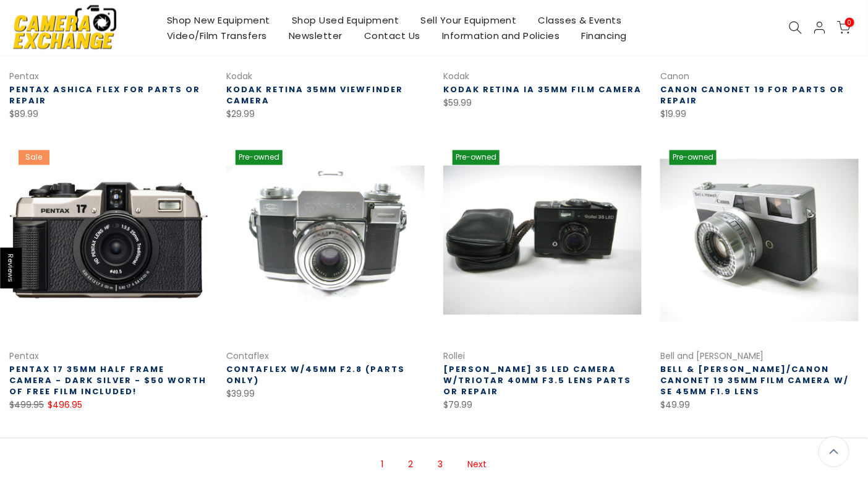 Image resolution: width=868 pixels, height=492 pixels. I want to click on a: Back to the top, so click(834, 452).